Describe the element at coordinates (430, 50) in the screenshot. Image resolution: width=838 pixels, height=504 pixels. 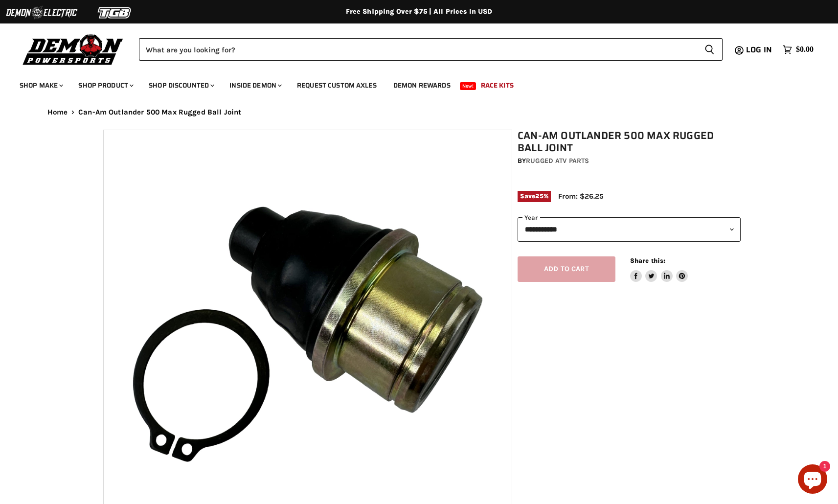
I see `form: Product` at that location.